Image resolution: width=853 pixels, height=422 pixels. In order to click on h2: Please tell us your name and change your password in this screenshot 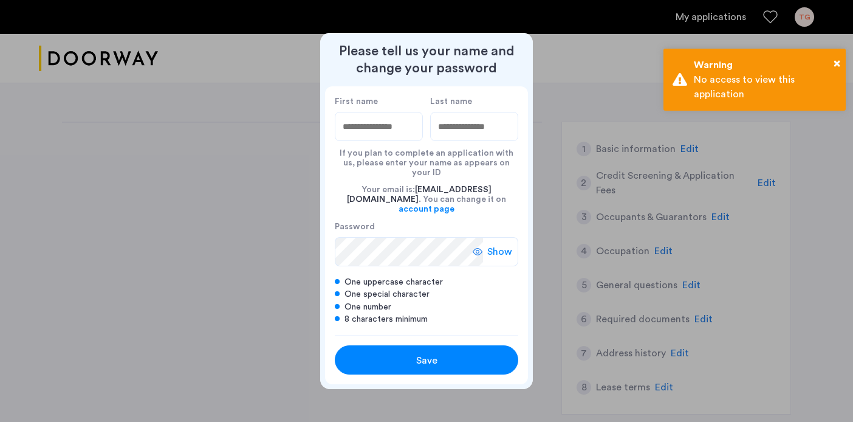, I will do `click(427, 60)`.